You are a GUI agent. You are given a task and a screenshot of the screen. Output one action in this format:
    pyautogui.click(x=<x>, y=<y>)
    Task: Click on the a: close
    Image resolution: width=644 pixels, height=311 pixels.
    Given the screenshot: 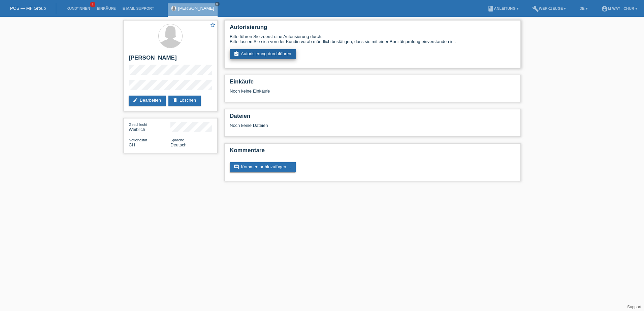 What is the action you would take?
    pyautogui.click(x=217, y=4)
    